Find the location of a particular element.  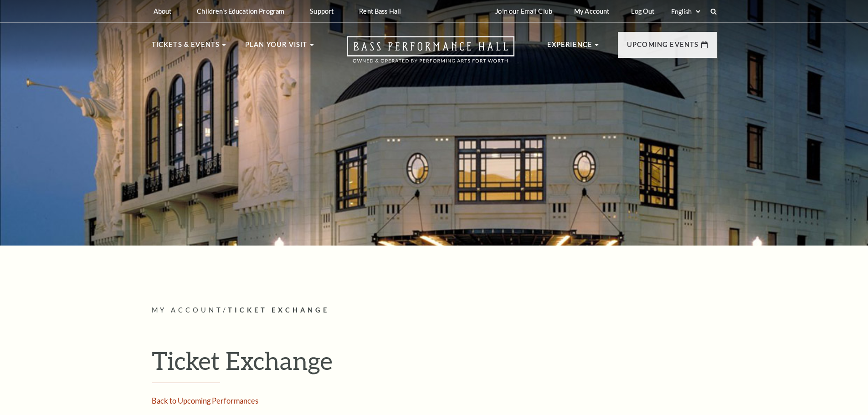

p: Support is located at coordinates (321, 11).